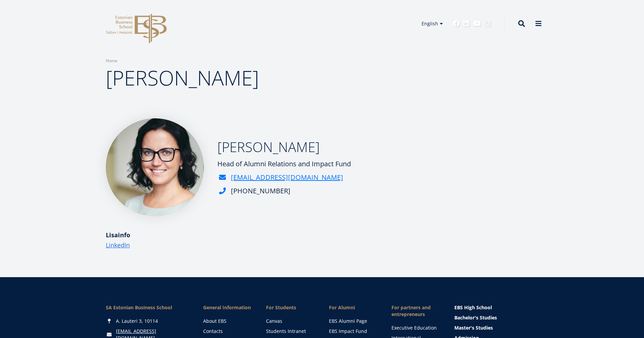 This screenshot has width=644, height=338. What do you see at coordinates (496, 328) in the screenshot?
I see `a: Master's Studies` at bounding box center [496, 328].